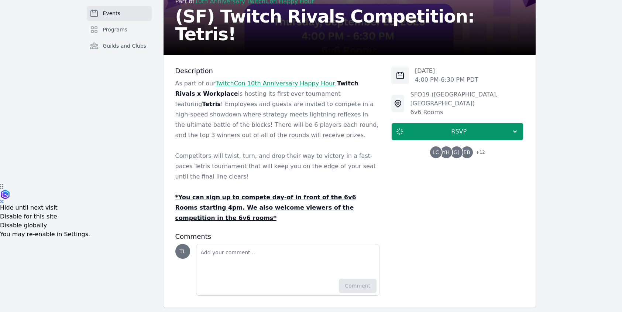 This screenshot has width=622, height=312. What do you see at coordinates (119, 13) in the screenshot?
I see `a: Events` at bounding box center [119, 13].